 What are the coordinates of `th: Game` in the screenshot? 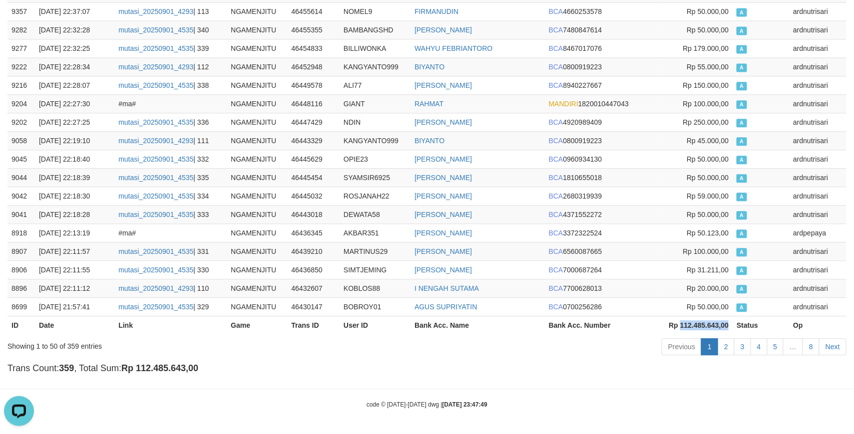 It's located at (257, 325).